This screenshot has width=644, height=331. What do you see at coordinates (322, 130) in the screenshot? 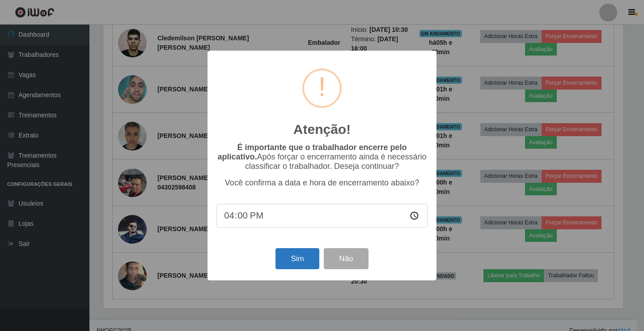
I see `h2: Atenção!` at bounding box center [322, 130].